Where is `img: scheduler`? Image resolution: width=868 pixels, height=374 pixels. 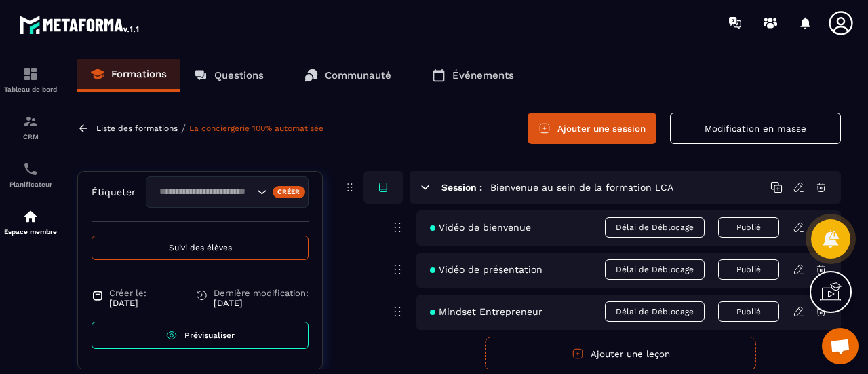 img: scheduler is located at coordinates (31, 169).